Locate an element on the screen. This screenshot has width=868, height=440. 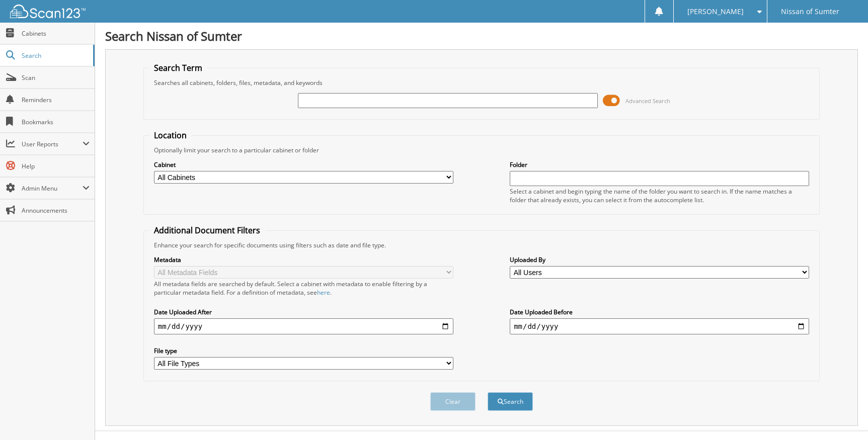
label: Uploaded By is located at coordinates (659, 259).